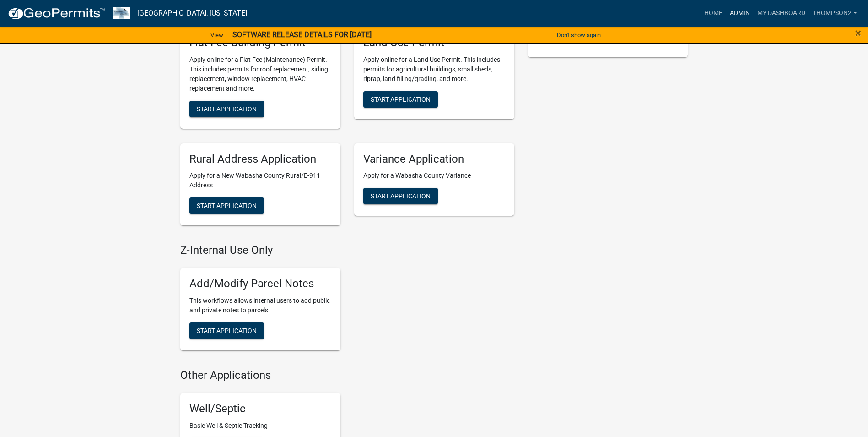 This screenshot has height=437, width=868. I want to click on p: This workflows allows internal users to add public and private notes to parcels, so click(260, 305).